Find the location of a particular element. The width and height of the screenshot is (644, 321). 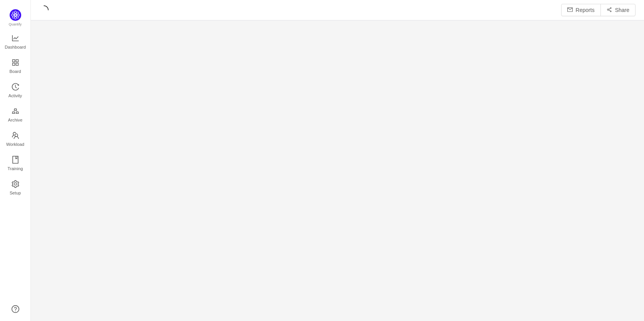

a: icon: question-circle is located at coordinates (15, 309).